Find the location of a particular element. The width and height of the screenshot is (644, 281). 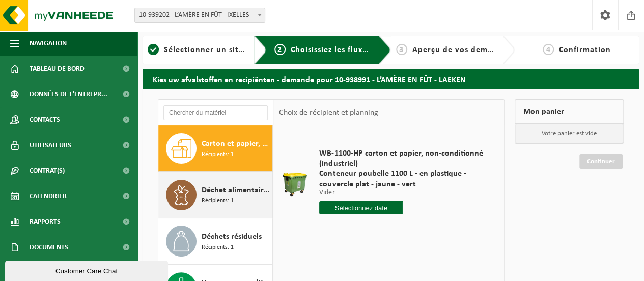

a: Continuer is located at coordinates (601, 161).